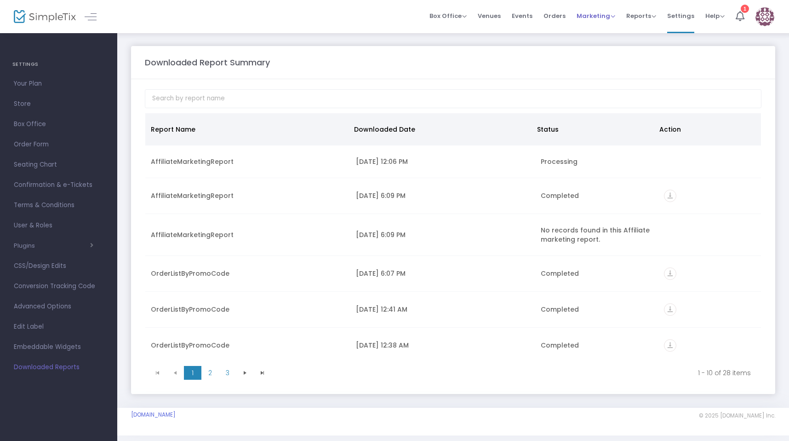  Describe the element at coordinates (597, 161) in the screenshot. I see `div: Processing` at that location.